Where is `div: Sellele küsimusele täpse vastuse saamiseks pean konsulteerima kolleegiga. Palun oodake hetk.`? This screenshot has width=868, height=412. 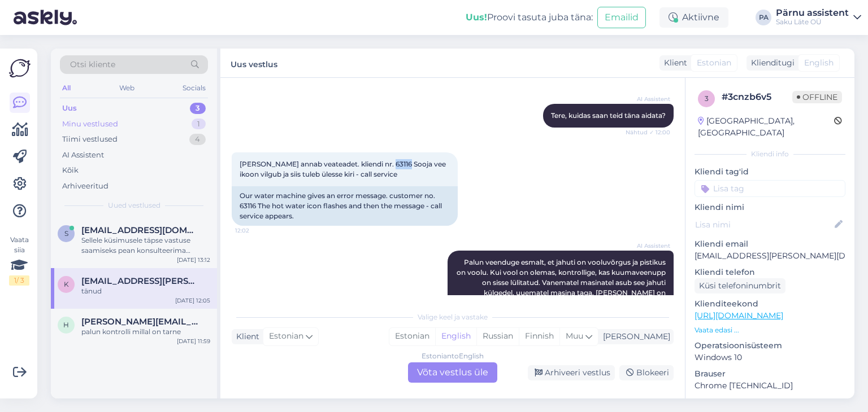
div: Sellele küsimusele täpse vastuse saamiseks pean konsulteerima kolleegiga. Palun oodake hetk. is located at coordinates (146, 245).